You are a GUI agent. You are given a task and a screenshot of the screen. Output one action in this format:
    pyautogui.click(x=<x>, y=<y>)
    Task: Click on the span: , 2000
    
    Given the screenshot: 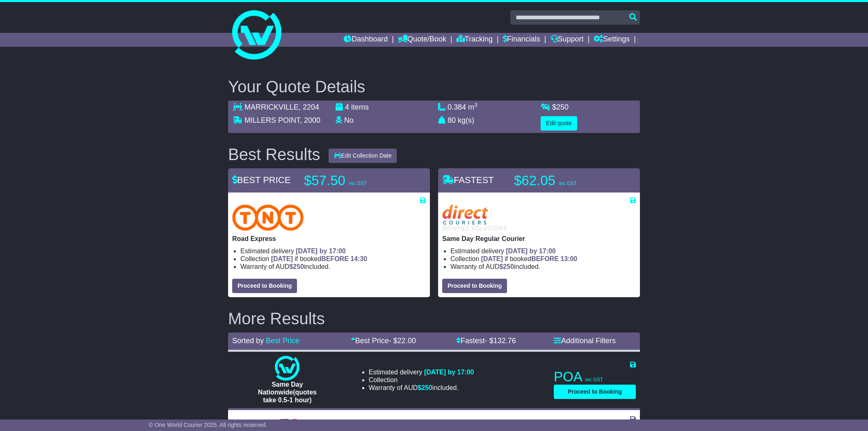 What is the action you would take?
    pyautogui.click(x=310, y=120)
    